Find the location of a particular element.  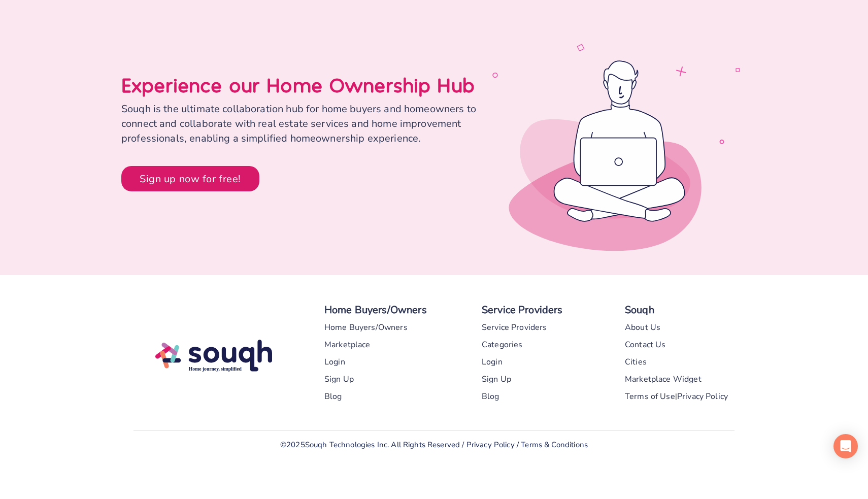

div: About Us is located at coordinates (643, 328).